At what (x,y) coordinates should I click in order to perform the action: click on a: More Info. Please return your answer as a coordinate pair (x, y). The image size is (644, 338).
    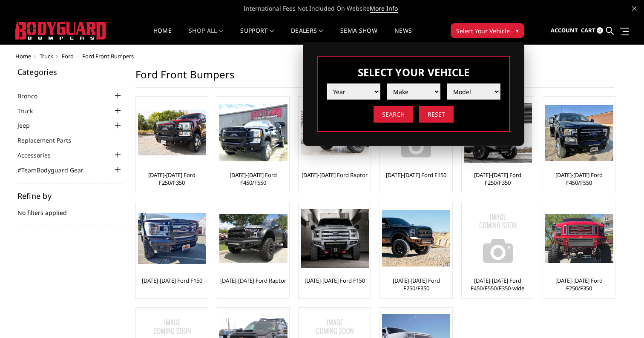
    Looking at the image, I should click on (384, 8).